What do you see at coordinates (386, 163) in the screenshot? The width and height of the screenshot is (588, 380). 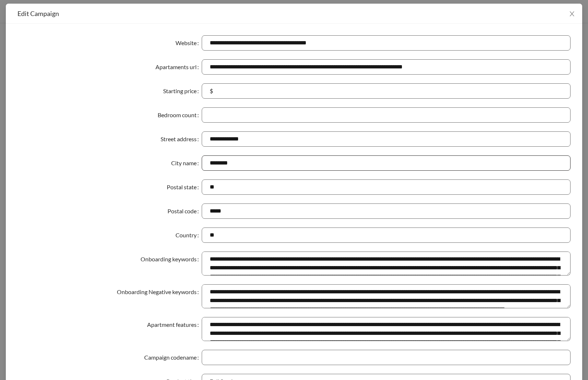 I see `input: City name` at bounding box center [386, 163].